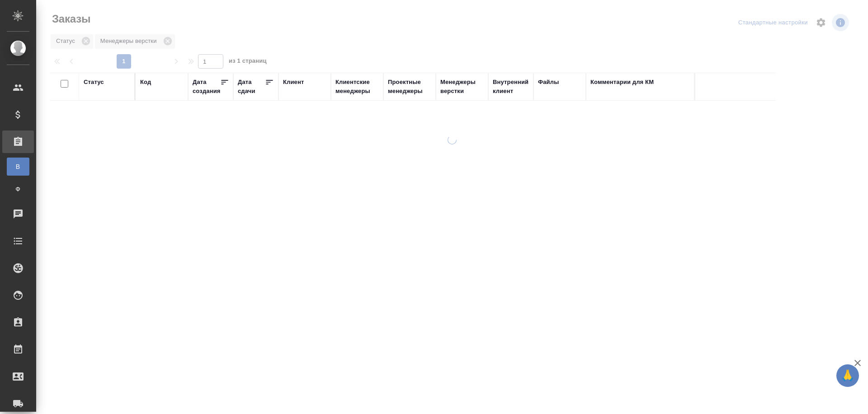  What do you see at coordinates (145, 82) in the screenshot?
I see `div: Код` at bounding box center [145, 82].